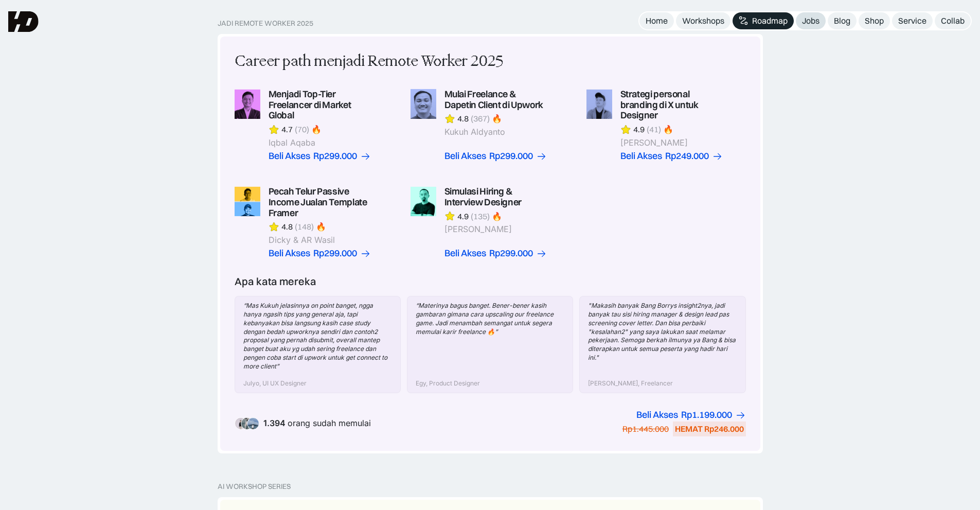 This screenshot has height=510, width=980. What do you see at coordinates (953, 21) in the screenshot?
I see `a: Collab` at bounding box center [953, 21].